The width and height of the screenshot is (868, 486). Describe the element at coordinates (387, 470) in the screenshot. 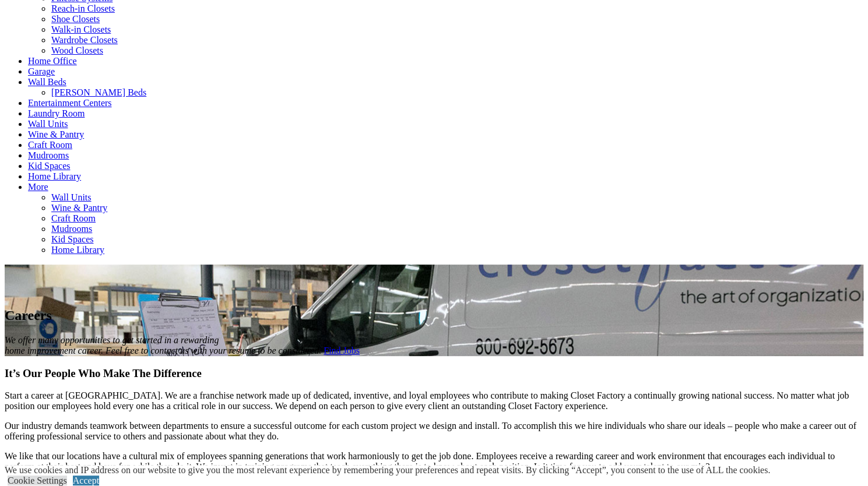

I see `div: We use cookies and IP address on our website to give you the most relevant experience by remember...` at that location.